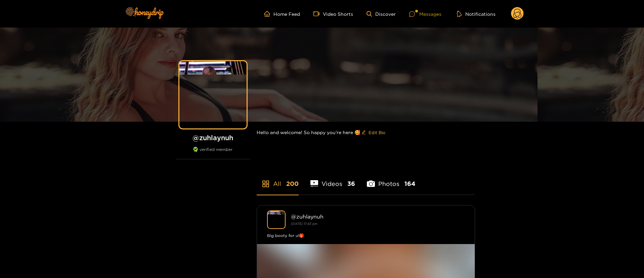 The height and width of the screenshot is (278, 644). What do you see at coordinates (425, 14) in the screenshot?
I see `div: Messages` at bounding box center [425, 14].